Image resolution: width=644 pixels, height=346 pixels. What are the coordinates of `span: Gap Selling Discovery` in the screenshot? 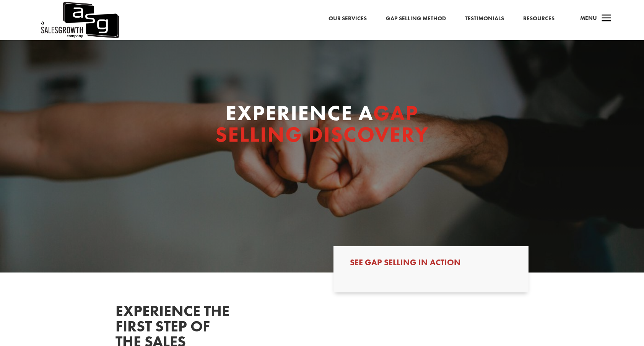 It's located at (322, 124).